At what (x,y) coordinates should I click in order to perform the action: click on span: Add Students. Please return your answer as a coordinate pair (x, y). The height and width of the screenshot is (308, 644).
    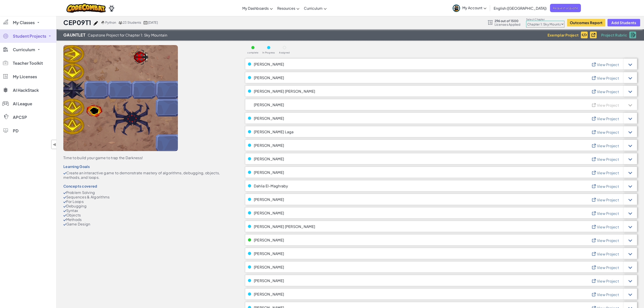
    Looking at the image, I should click on (624, 22).